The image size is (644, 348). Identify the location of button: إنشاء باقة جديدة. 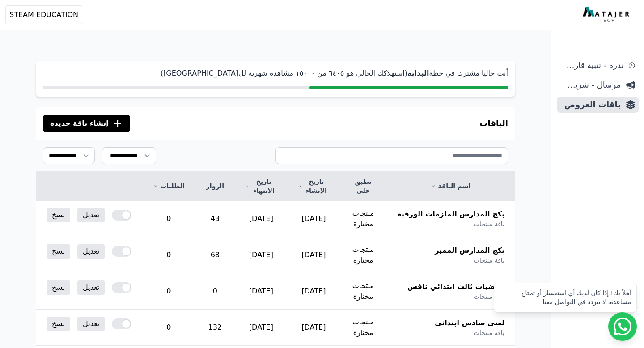
(86, 124).